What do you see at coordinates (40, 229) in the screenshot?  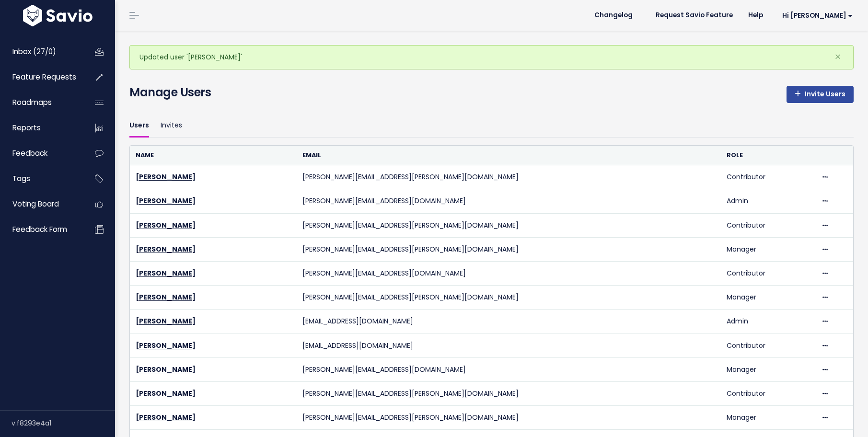 I see `span: Feedback form` at bounding box center [40, 229].